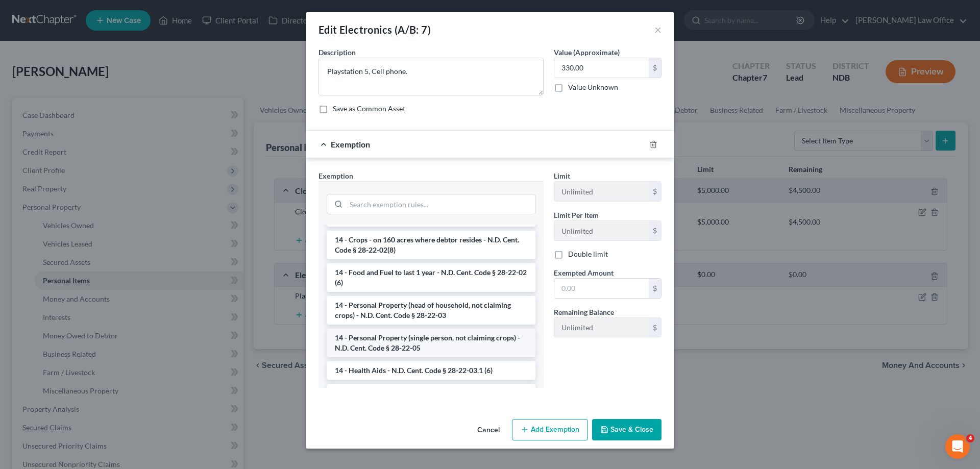 The image size is (980, 469). Describe the element at coordinates (337, 52) in the screenshot. I see `span: Description` at that location.